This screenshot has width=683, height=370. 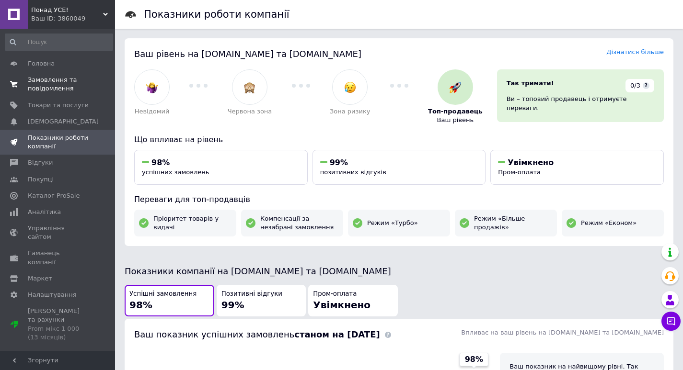 What do you see at coordinates (257, 335) in the screenshot?
I see `span: Ваш показник успішних замовлень` at bounding box center [257, 335].